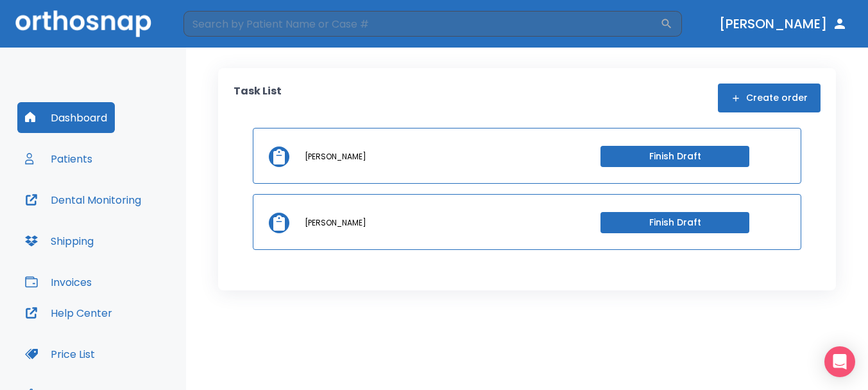  I want to click on button: Price List, so click(60, 354).